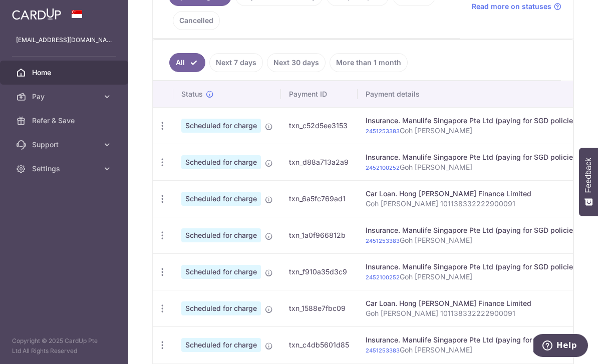 This screenshot has height=364, width=598. What do you see at coordinates (472, 94) in the screenshot?
I see `th: Payment details` at bounding box center [472, 94].